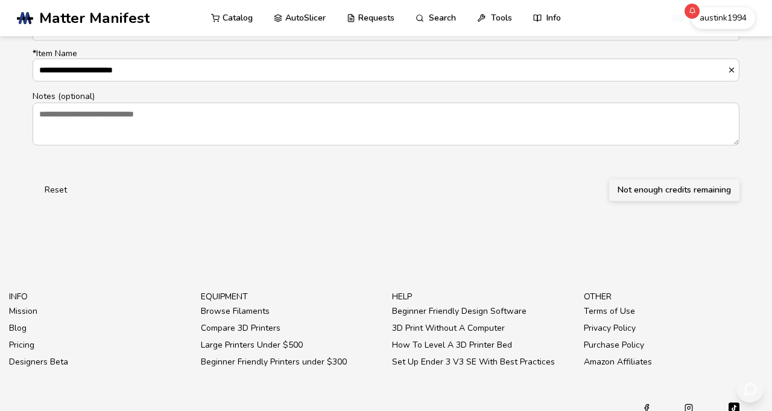  Describe the element at coordinates (17, 328) in the screenshot. I see `a: Blog` at that location.